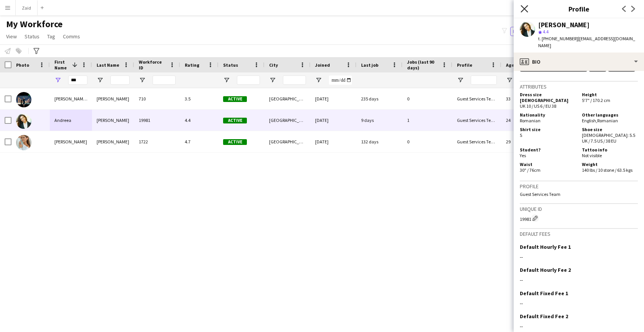  Describe the element at coordinates (62, 65) in the screenshot. I see `span: First Name` at that location.